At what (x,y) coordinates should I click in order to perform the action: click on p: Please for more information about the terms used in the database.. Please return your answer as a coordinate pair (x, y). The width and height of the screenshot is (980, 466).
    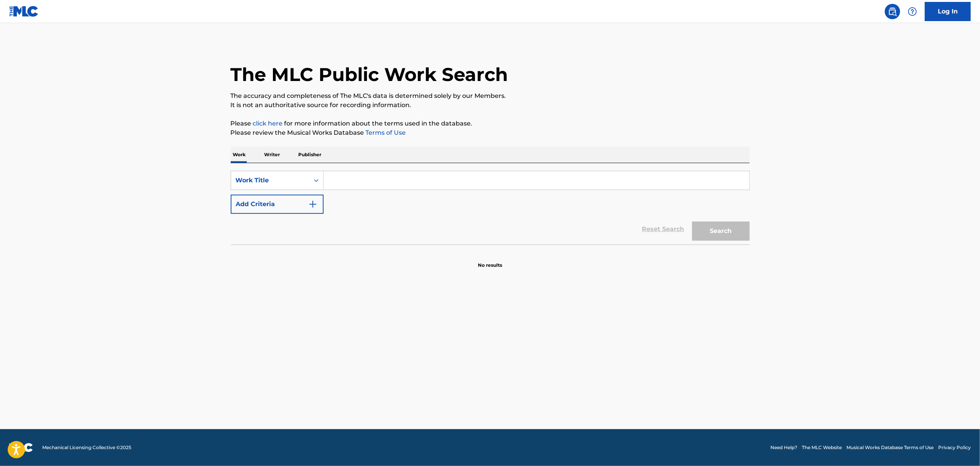
    Looking at the image, I should click on (490, 124).